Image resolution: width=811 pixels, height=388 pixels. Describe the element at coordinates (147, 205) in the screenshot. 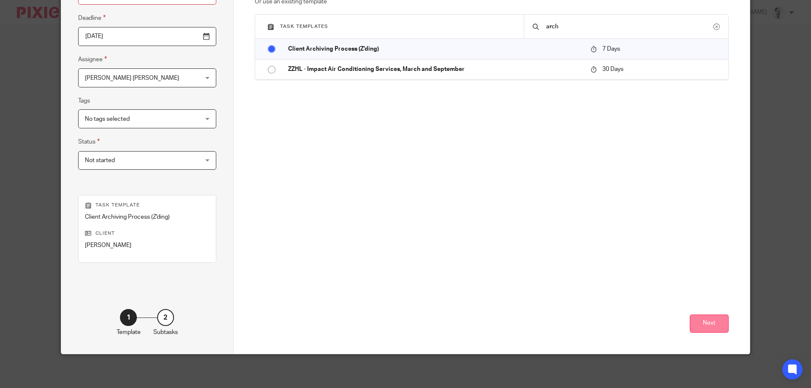

I see `p: Task template` at that location.